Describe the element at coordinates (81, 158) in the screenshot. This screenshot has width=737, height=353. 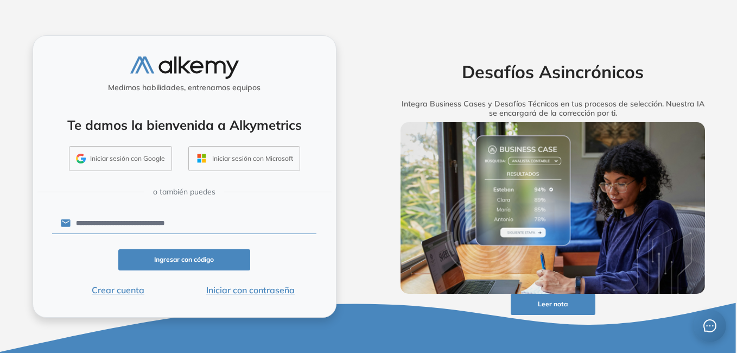
I see `img: GMAIL_ICON` at that location.